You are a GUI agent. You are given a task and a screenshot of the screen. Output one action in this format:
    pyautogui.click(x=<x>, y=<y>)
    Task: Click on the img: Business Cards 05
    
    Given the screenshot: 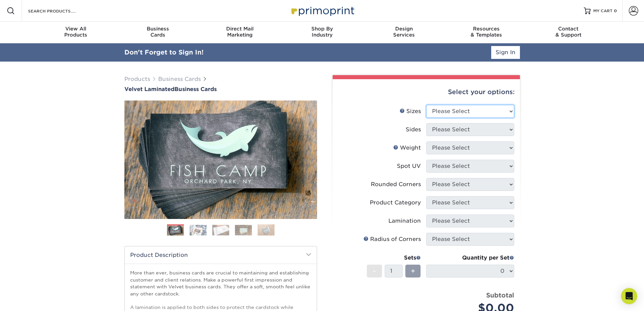 What is the action you would take?
    pyautogui.click(x=266, y=230)
    